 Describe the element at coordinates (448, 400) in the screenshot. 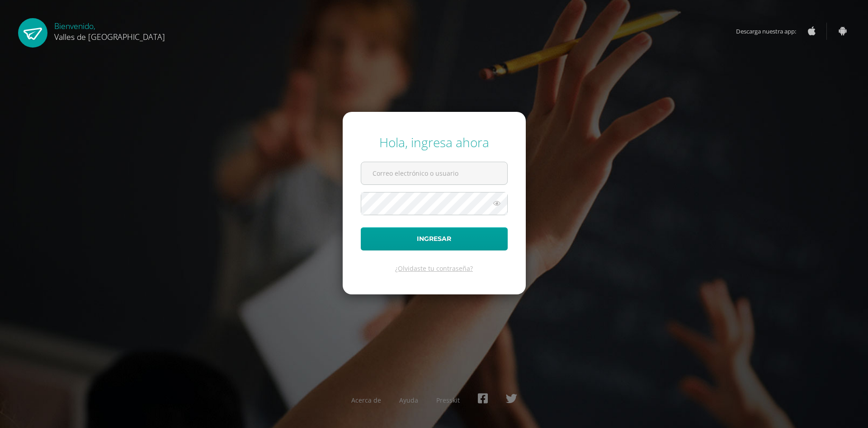

I see `a: Presskit` at that location.